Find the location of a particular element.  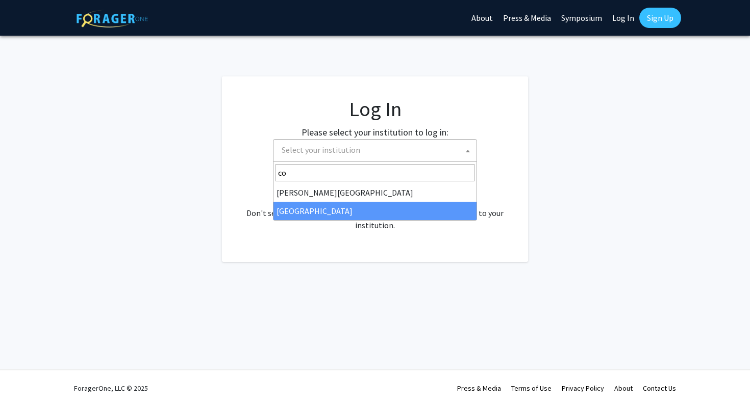

input: Search is located at coordinates (375, 173).